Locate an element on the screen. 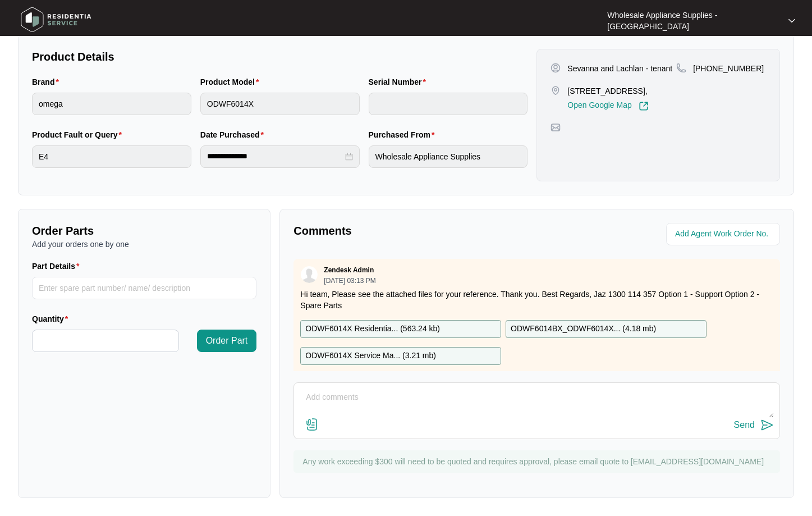 The width and height of the screenshot is (812, 516). p: Order Parts is located at coordinates (144, 231).